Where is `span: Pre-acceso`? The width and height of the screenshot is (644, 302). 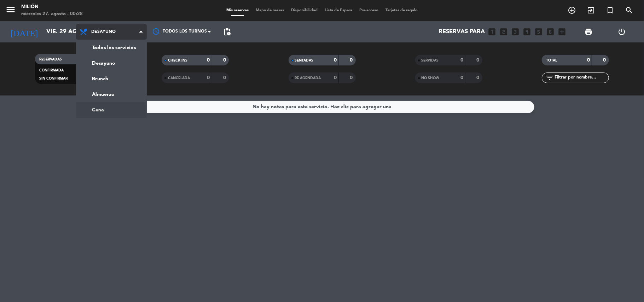
span: Pre-acceso is located at coordinates (368, 10).